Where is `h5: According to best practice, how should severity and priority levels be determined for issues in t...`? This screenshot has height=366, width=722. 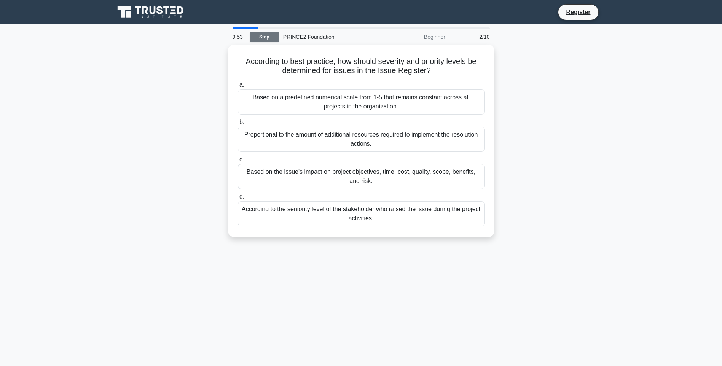
h5: According to best practice, how should severity and priority levels be determined for issues in t... is located at coordinates (361, 66).